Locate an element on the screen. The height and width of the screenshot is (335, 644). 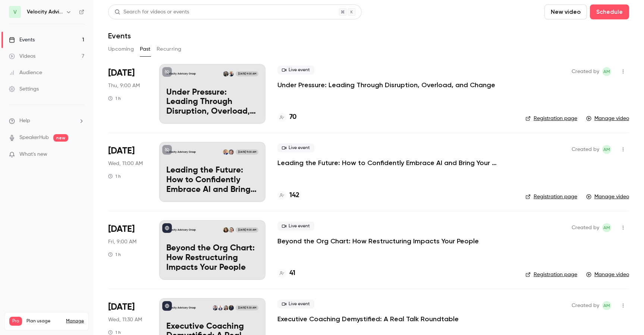
img: Bob Weinhold is located at coordinates (220, 308).